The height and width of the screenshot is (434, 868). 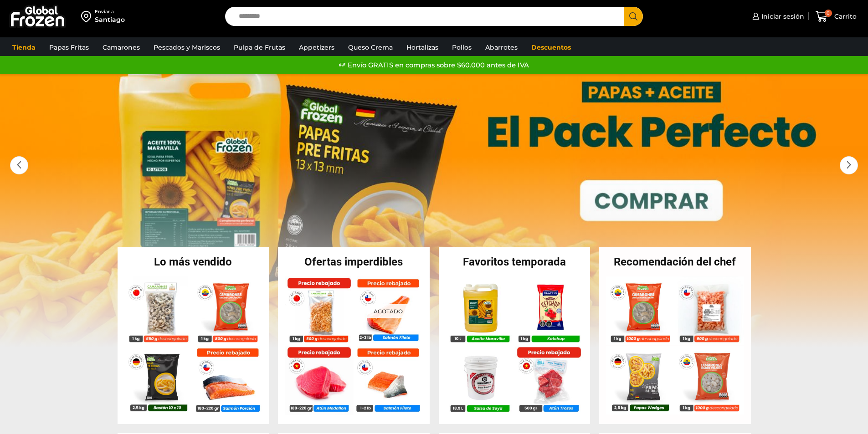 What do you see at coordinates (193, 262) in the screenshot?
I see `h2: Lo más vendido` at bounding box center [193, 262].